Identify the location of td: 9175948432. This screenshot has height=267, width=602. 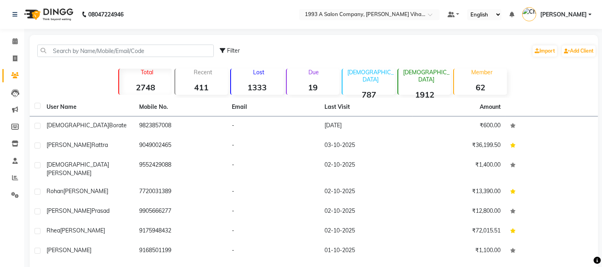
(180, 231).